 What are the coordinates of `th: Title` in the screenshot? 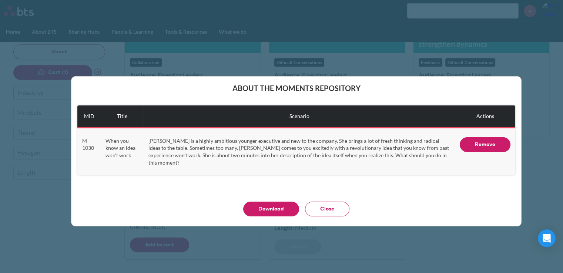 It's located at (122, 117).